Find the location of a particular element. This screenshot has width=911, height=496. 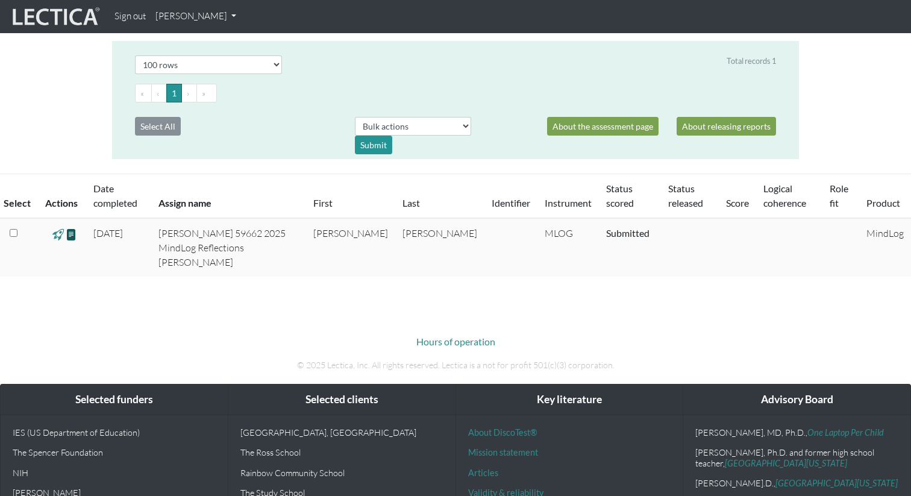

div: Total records 1 is located at coordinates (751, 61).